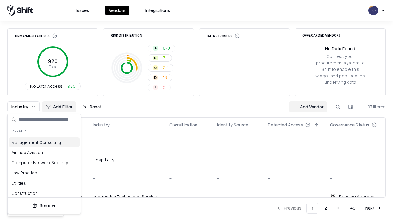  Describe the element at coordinates (44, 167) in the screenshot. I see `div: Suggestions` at that location.